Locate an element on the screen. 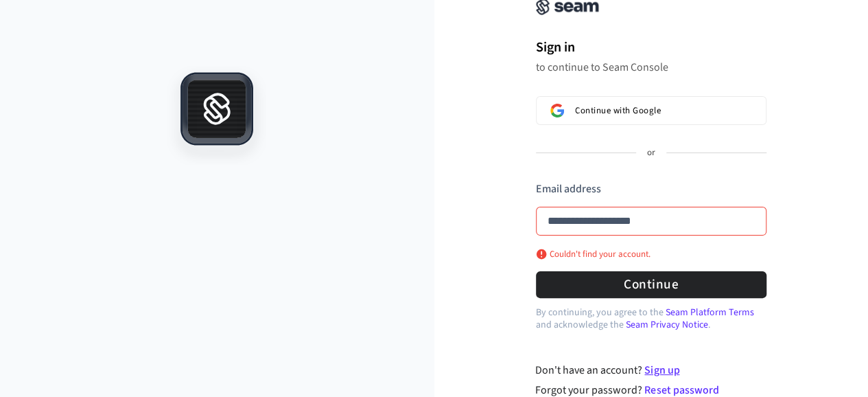 The width and height of the screenshot is (868, 397). button: Sign in with GoogleContinue with Google is located at coordinates (652, 110).